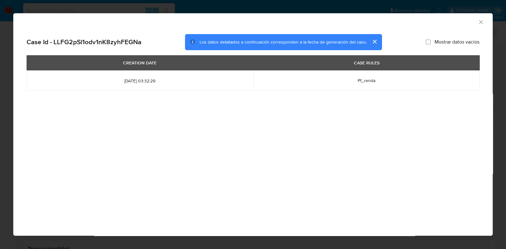  I want to click on input: Mostrar datos vacíos, so click(428, 42).